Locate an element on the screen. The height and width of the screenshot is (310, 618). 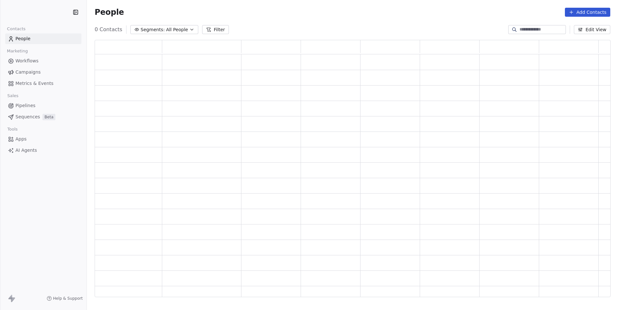
span: Pipelines is located at coordinates (25, 106).